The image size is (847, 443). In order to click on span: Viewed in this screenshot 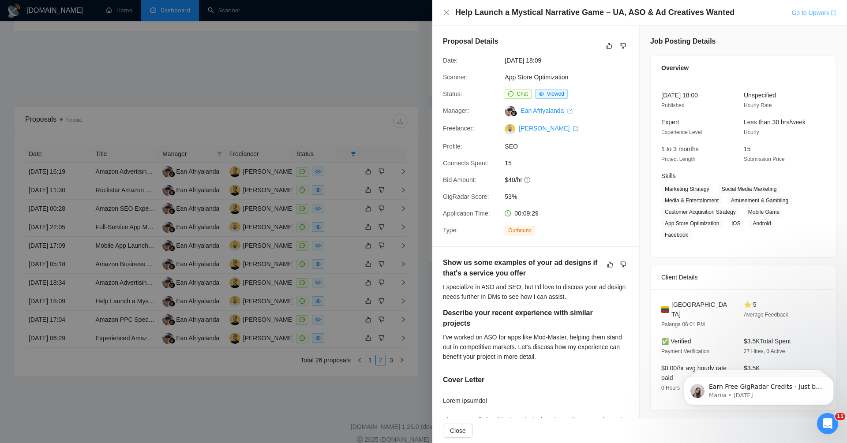, I will do `click(555, 94)`.